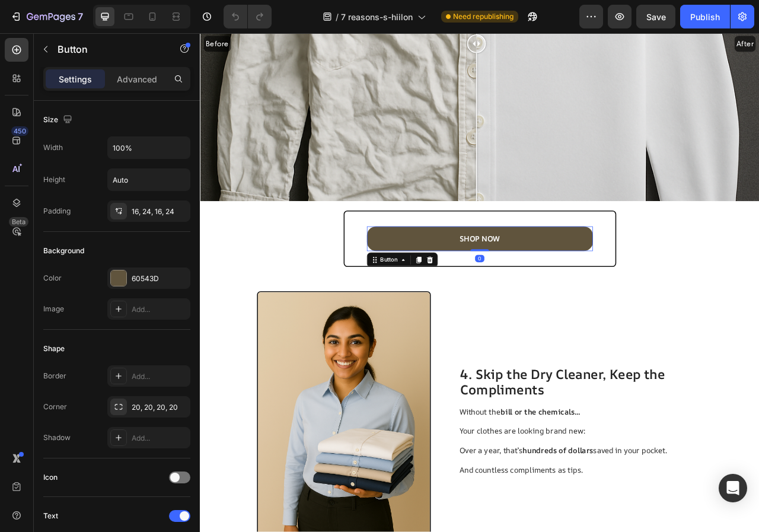  Describe the element at coordinates (240, 288) in the screenshot. I see `div: Button` at that location.